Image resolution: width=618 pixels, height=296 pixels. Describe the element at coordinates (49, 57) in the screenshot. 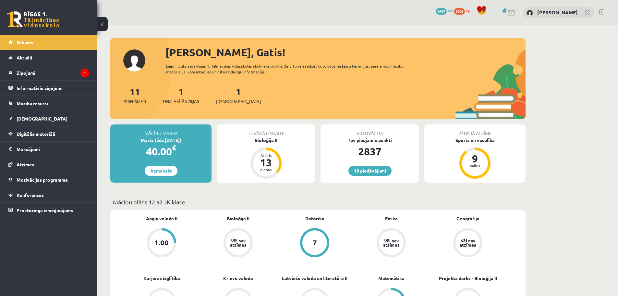

I see `a: Aktuāli` at that location.